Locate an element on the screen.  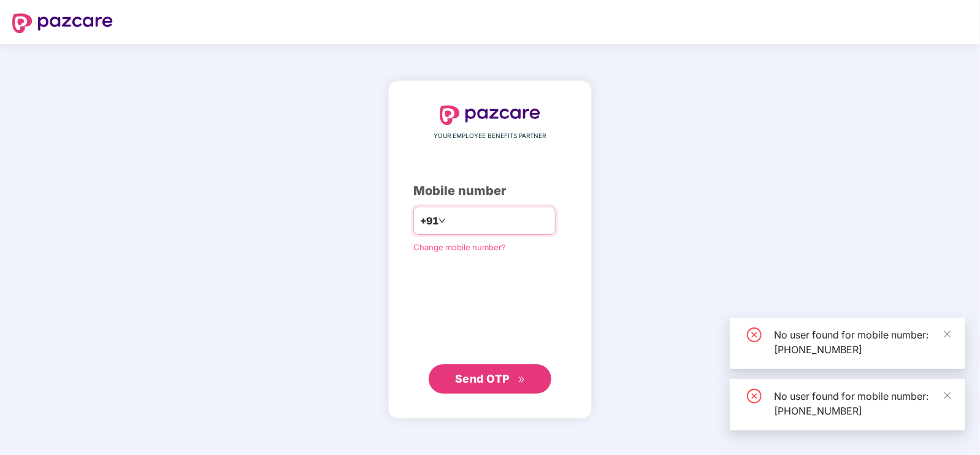
span: +91 is located at coordinates (429, 221).